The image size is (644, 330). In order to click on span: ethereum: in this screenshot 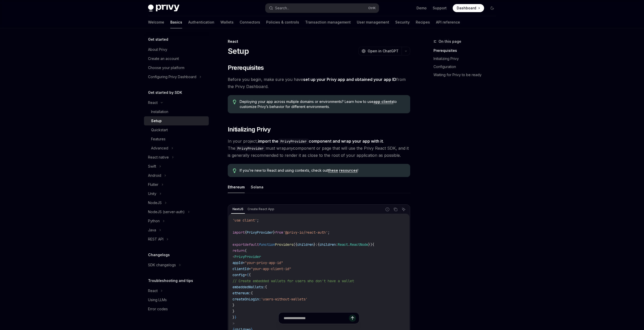, I will do `click(242, 293)`.